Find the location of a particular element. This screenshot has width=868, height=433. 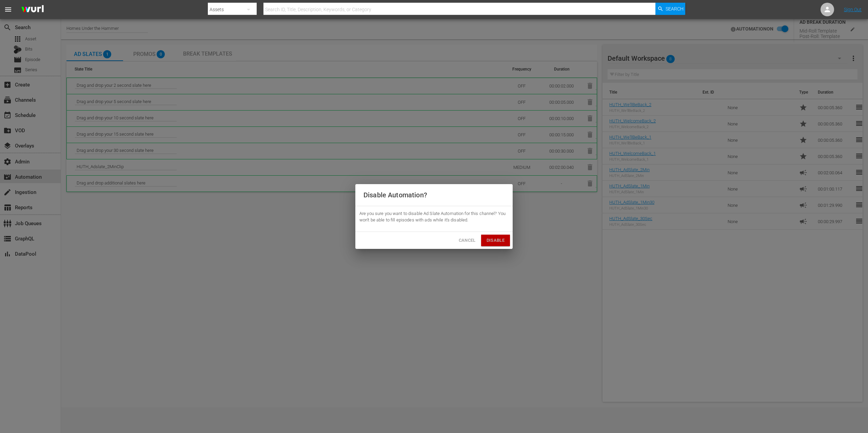

span: Cancel is located at coordinates (467, 240).